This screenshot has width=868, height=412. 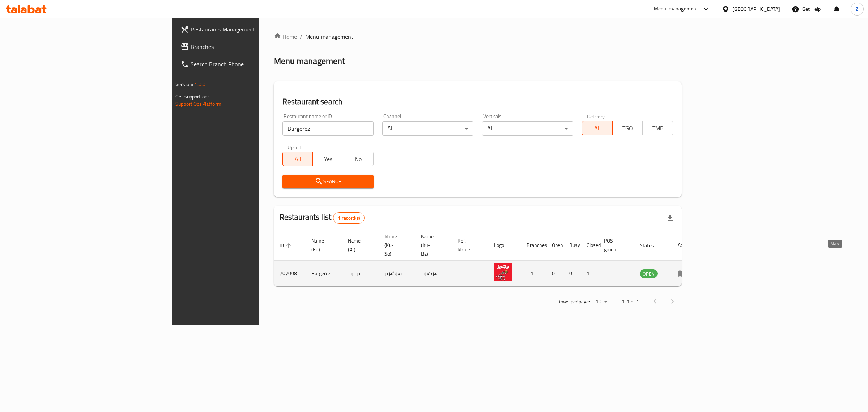 I want to click on span: Name (En), so click(x=323, y=245).